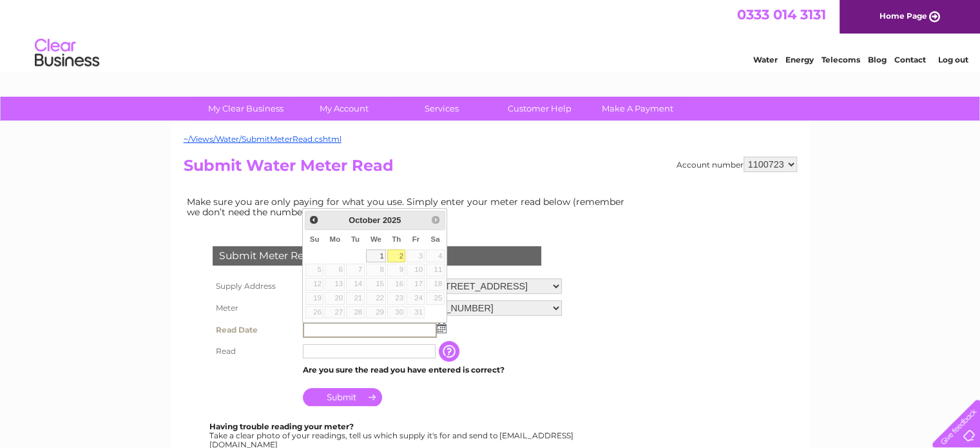  What do you see at coordinates (377, 256) in the screenshot?
I see `div: Submit Meter Read` at bounding box center [377, 256].